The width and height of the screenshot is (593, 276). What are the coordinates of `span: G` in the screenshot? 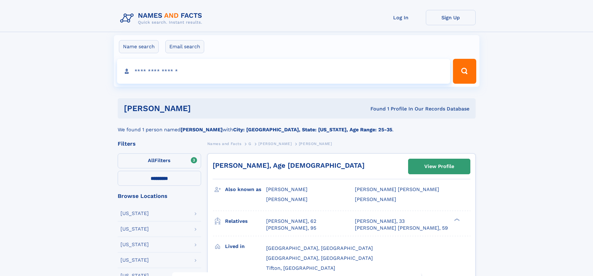 It's located at (250, 144).